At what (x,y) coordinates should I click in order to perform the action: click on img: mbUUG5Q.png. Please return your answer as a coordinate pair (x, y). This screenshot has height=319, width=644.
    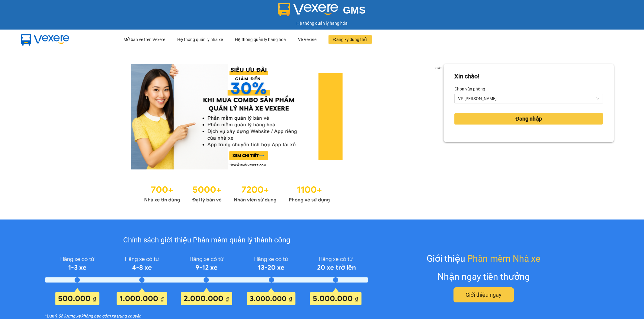
    Looking at the image, I should click on (45, 40).